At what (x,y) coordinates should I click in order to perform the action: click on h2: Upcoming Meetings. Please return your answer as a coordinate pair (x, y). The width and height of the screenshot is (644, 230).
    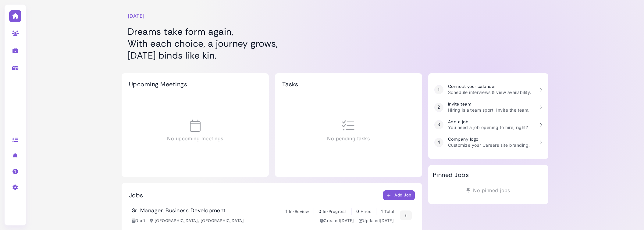
    Looking at the image, I should click on (158, 84).